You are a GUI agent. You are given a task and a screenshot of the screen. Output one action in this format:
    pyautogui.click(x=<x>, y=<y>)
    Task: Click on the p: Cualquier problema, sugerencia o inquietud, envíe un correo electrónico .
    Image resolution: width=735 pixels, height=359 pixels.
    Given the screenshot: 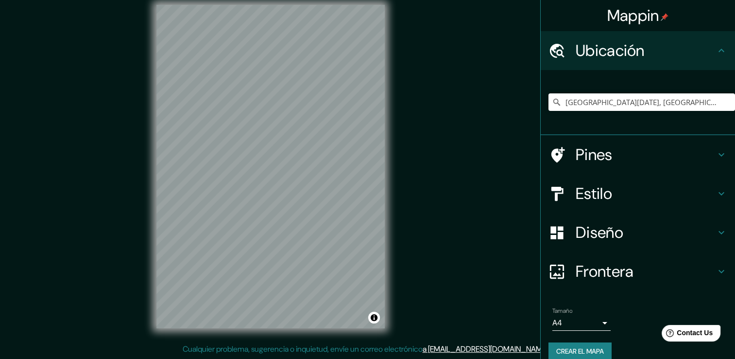 What is the action you would take?
    pyautogui.click(x=366, y=349)
    